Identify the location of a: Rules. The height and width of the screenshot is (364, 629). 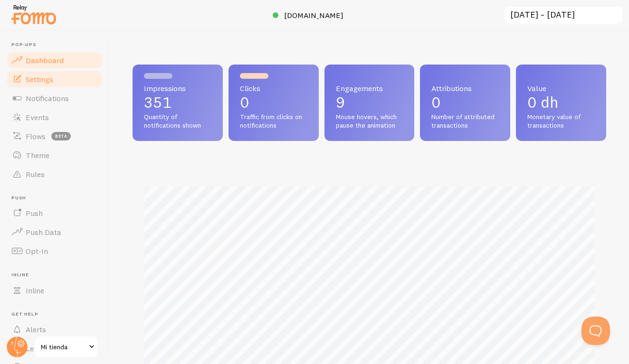
(55, 174).